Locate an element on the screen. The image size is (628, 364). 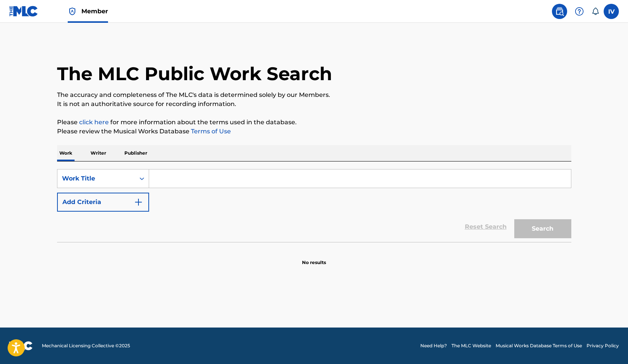
a: The MLC Website is located at coordinates (471, 346).